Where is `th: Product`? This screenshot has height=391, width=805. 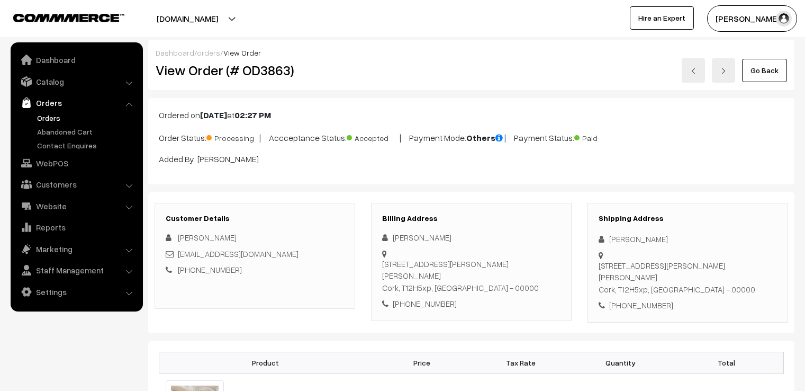 th: Product is located at coordinates (266, 362).